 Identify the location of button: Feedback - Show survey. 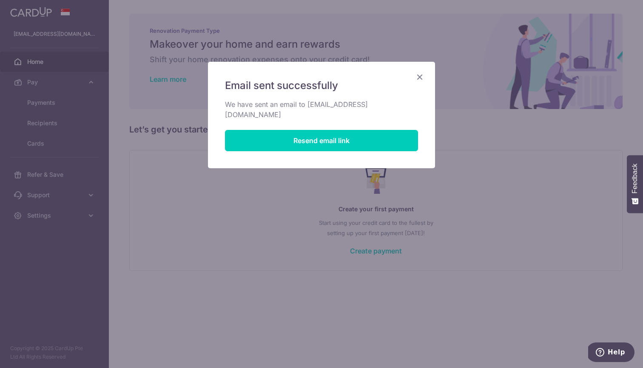
(635, 184).